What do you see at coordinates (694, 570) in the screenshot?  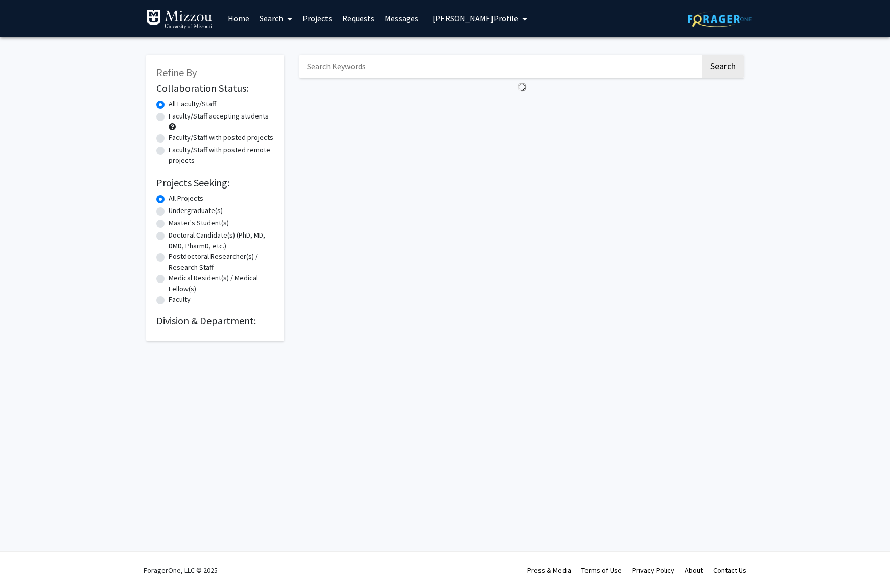 I see `a: About` at bounding box center [694, 570].